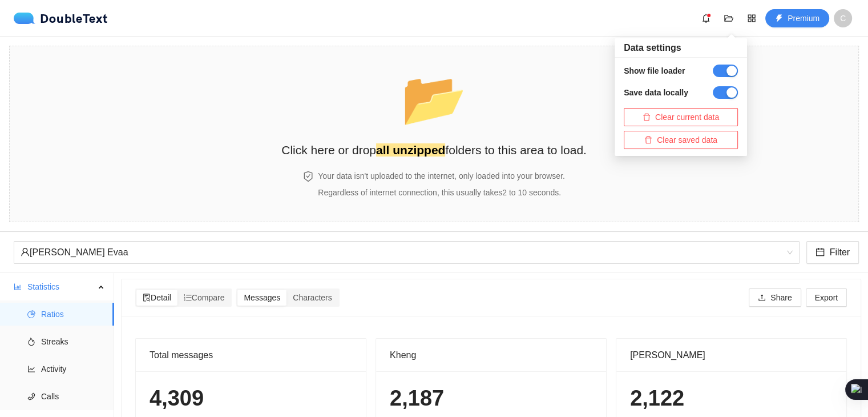 The height and width of the screenshot is (417, 868). Describe the element at coordinates (687, 117) in the screenshot. I see `span: Clear current data` at that location.